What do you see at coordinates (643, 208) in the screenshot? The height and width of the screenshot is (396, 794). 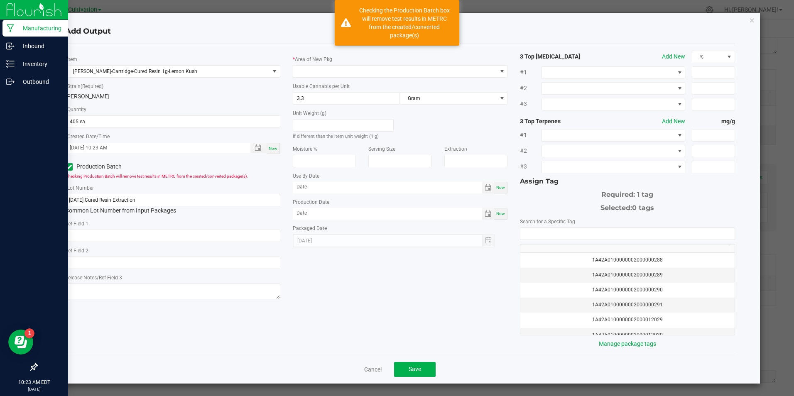 I see `span: 0 tags` at bounding box center [643, 208].